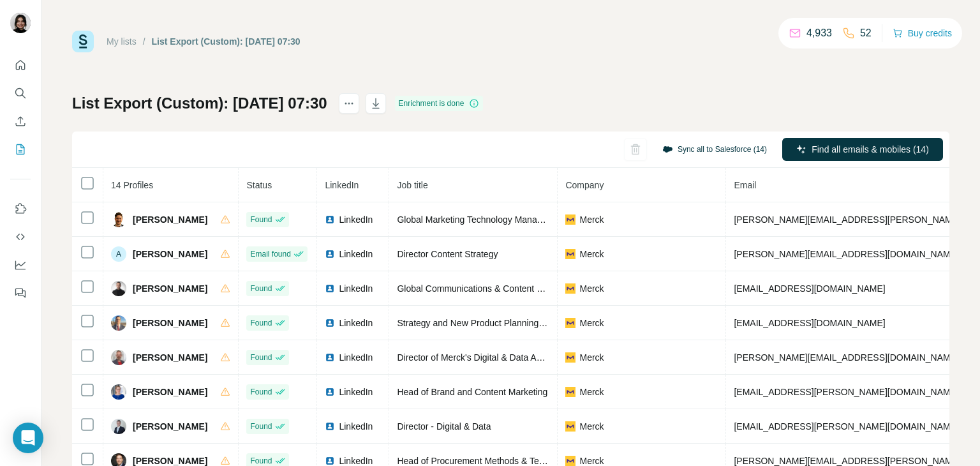  What do you see at coordinates (349, 103) in the screenshot?
I see `button: actions` at bounding box center [349, 103].